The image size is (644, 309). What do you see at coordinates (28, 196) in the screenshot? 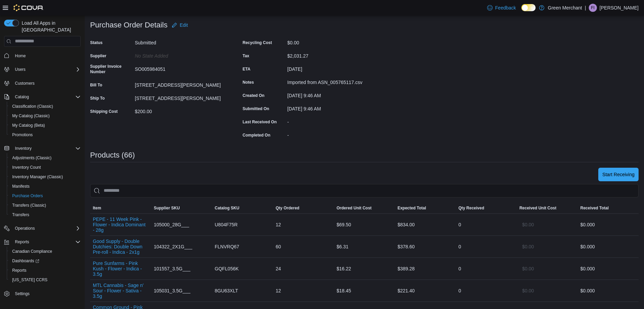
I see `span: Purchase Orders` at bounding box center [28, 196].